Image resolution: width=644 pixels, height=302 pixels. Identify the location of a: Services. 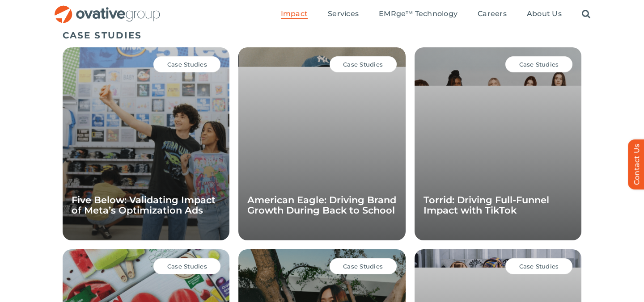
(343, 14).